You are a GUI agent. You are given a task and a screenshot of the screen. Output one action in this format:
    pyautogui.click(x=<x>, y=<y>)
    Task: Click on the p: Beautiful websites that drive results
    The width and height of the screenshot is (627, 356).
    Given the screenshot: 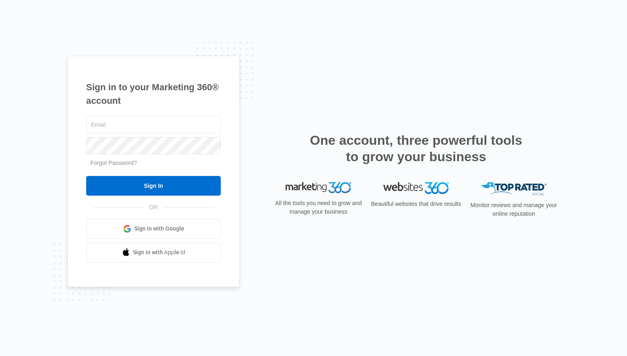 What is the action you would take?
    pyautogui.click(x=416, y=204)
    